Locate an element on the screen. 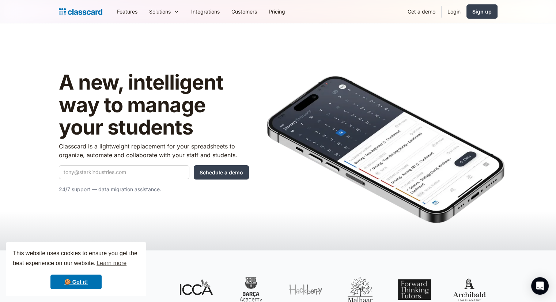  p: Classcard is a lightweight replacement for your spreadsheets to organize, automate and collaborat... is located at coordinates (154, 151).